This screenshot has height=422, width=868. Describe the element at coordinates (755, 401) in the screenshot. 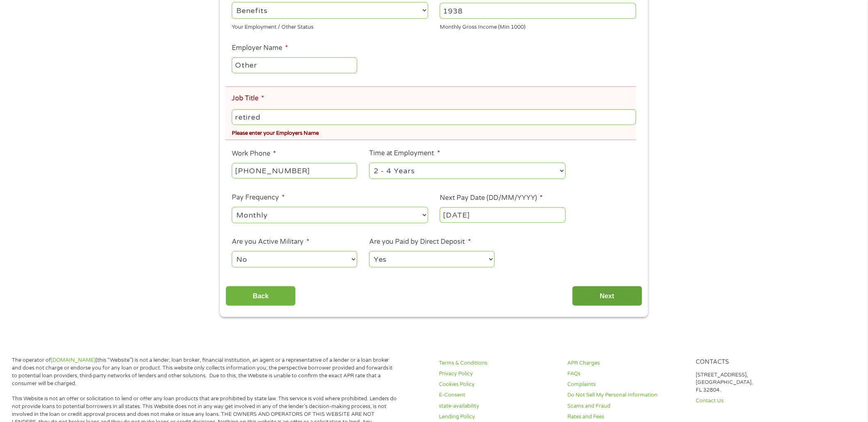

I see `a: Contact Us` at that location.